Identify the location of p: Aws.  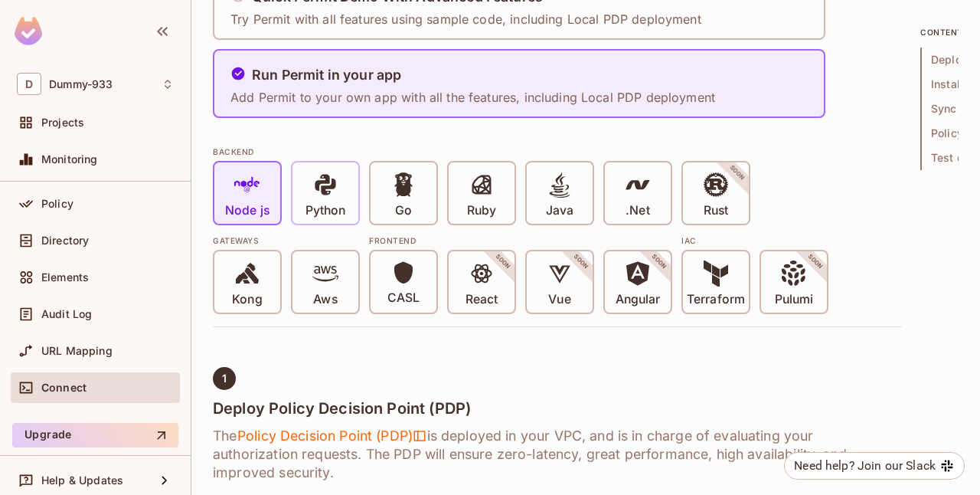
(325, 299).